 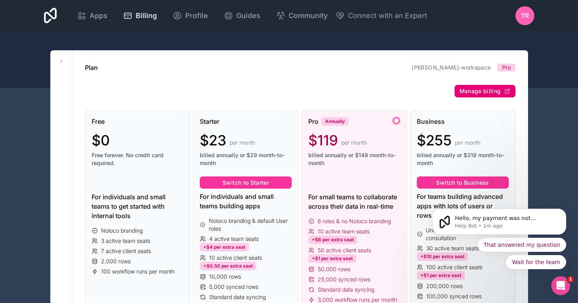 What do you see at coordinates (138, 272) in the screenshot?
I see `span: 100 workflow runs per month` at bounding box center [138, 272].